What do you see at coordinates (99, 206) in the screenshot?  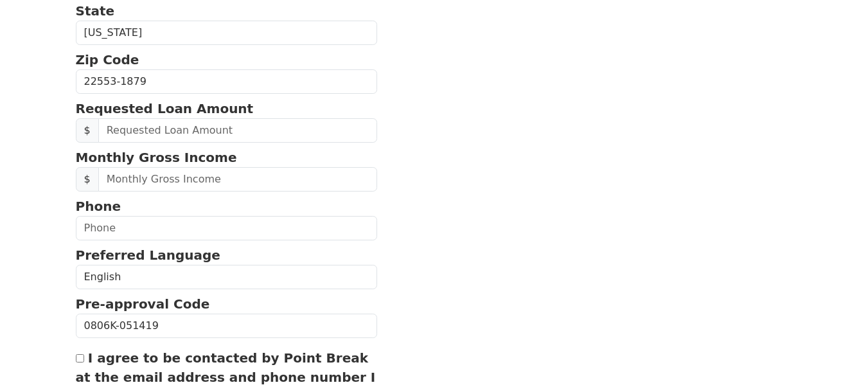 I see `strong: Phone` at bounding box center [99, 206].